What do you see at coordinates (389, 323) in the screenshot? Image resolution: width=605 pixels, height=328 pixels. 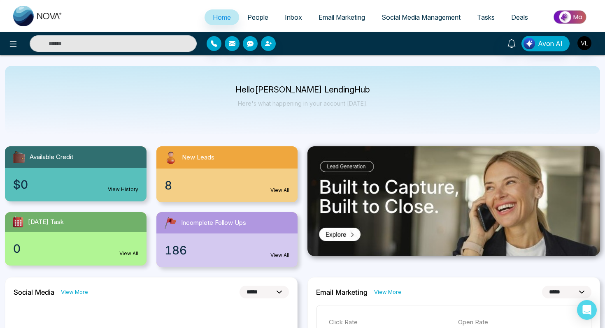 I see `p: Click Rate` at bounding box center [389, 323].